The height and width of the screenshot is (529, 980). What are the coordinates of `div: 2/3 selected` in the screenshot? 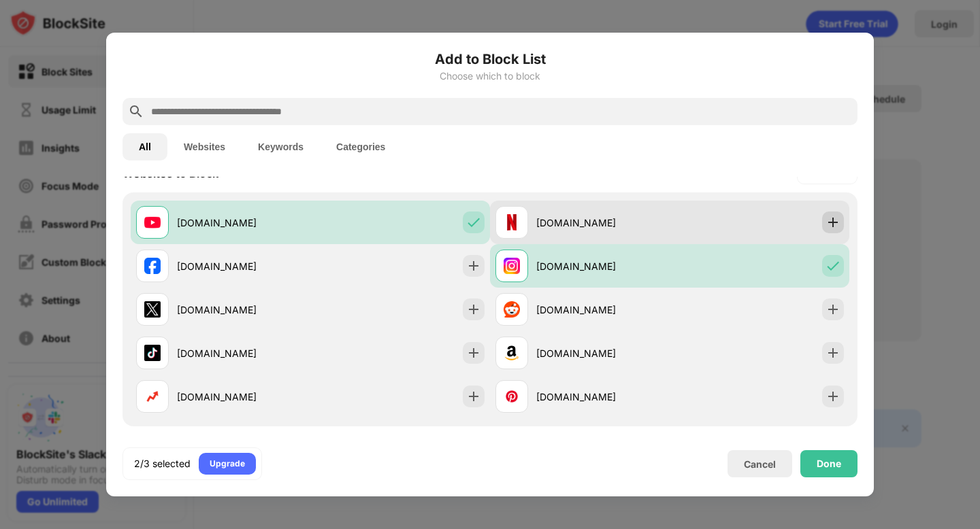 It's located at (162, 464).